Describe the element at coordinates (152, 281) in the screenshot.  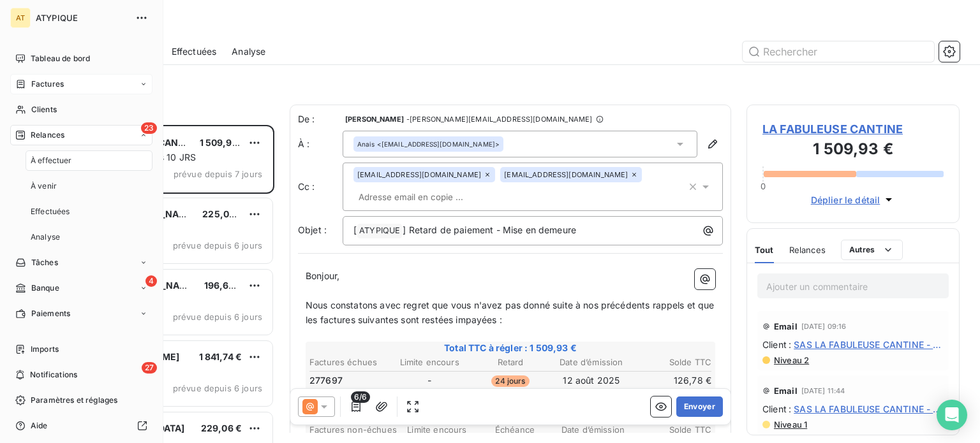
I see `span: 4` at that location.